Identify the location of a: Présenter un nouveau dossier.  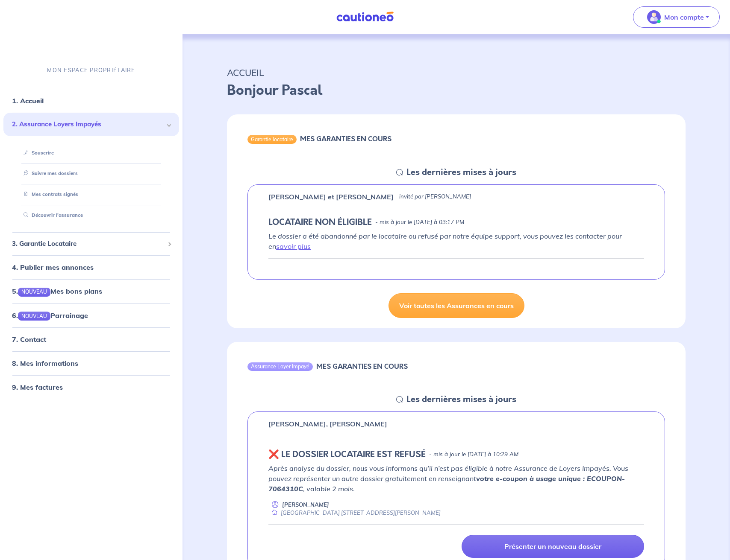
(553, 546).